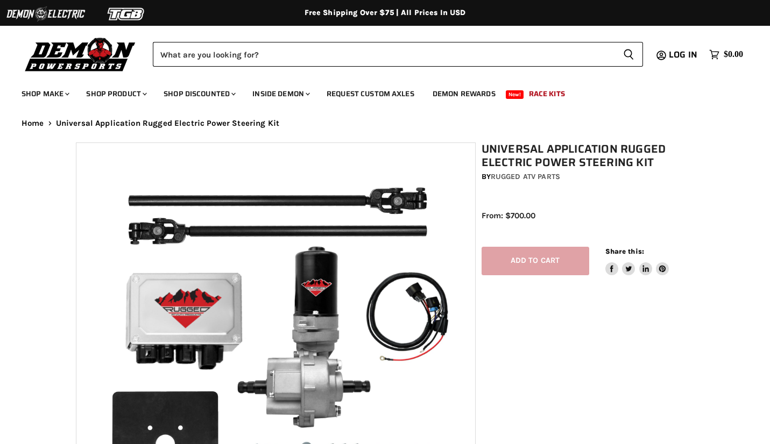  Describe the element at coordinates (546, 94) in the screenshot. I see `a: Race Kits` at that location.